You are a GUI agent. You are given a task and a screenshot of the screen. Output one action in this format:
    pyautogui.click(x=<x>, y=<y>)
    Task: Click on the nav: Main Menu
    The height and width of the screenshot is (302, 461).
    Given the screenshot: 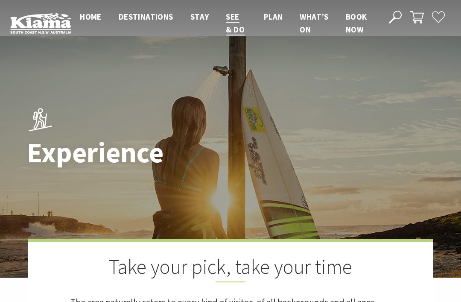 What is the action you would take?
    pyautogui.click(x=225, y=23)
    